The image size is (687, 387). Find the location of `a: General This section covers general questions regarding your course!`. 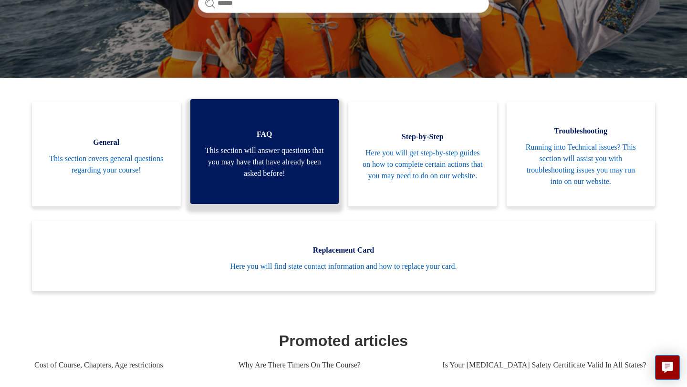

a: General This section covers general questions regarding your course! is located at coordinates (106, 154).